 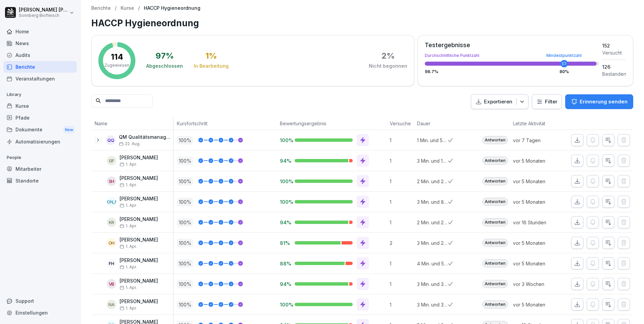 I want to click on div: GF, so click(x=111, y=160).